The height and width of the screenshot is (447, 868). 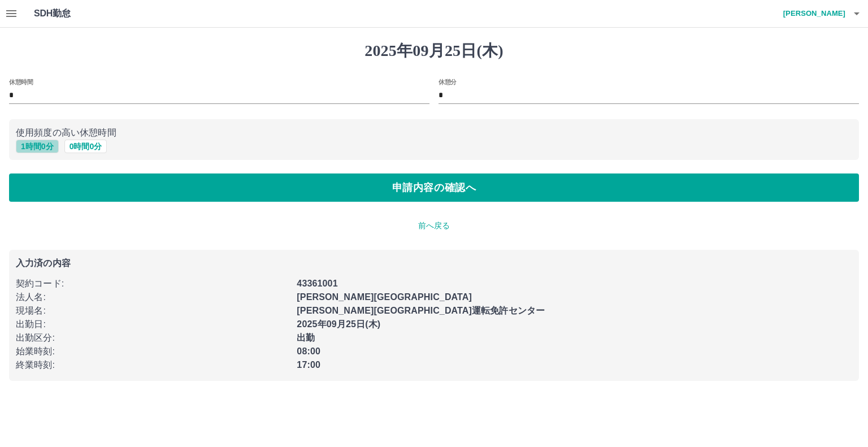 What do you see at coordinates (153, 283) in the screenshot?
I see `p: 契約コード :` at bounding box center [153, 283].